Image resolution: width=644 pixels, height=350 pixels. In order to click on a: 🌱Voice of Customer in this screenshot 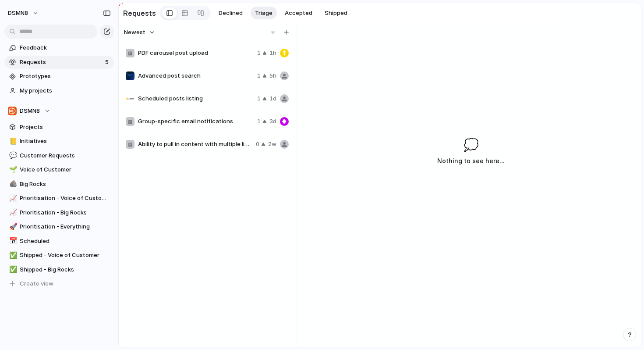, I will do `click(59, 169)`.